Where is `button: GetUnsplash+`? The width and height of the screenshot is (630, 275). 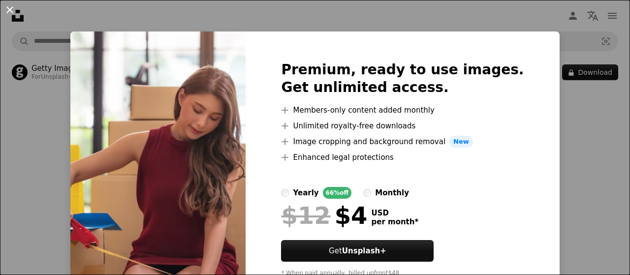
button: GetUnsplash+ is located at coordinates (357, 251).